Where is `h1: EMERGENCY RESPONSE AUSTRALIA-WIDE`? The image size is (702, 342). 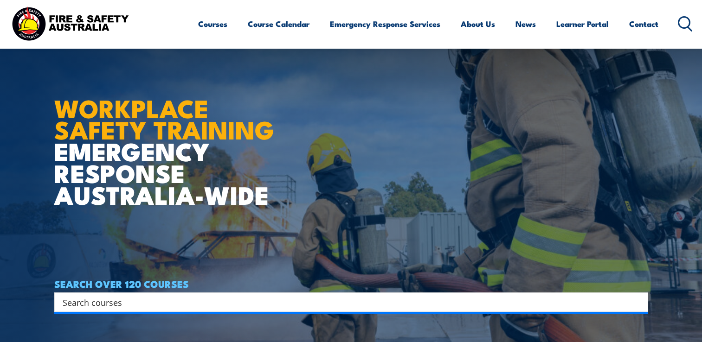
h1: EMERGENCY RESPONSE AUSTRALIA-WIDE is located at coordinates (167, 140).